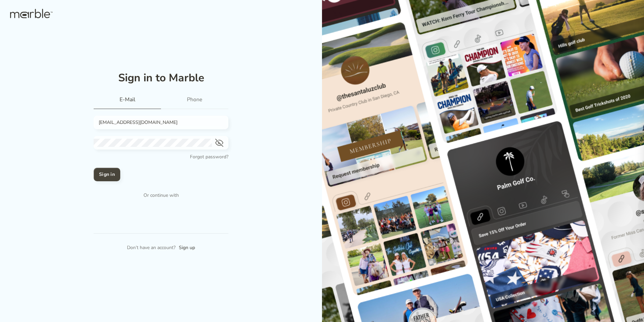 The width and height of the screenshot is (644, 322). Describe the element at coordinates (187, 247) in the screenshot. I see `a: Sign up` at that location.